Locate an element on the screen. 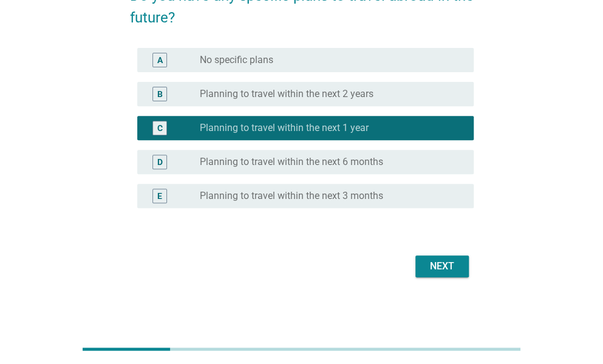 This screenshot has width=603, height=364. label: Planning to travel within the next 1 year is located at coordinates (285, 128).